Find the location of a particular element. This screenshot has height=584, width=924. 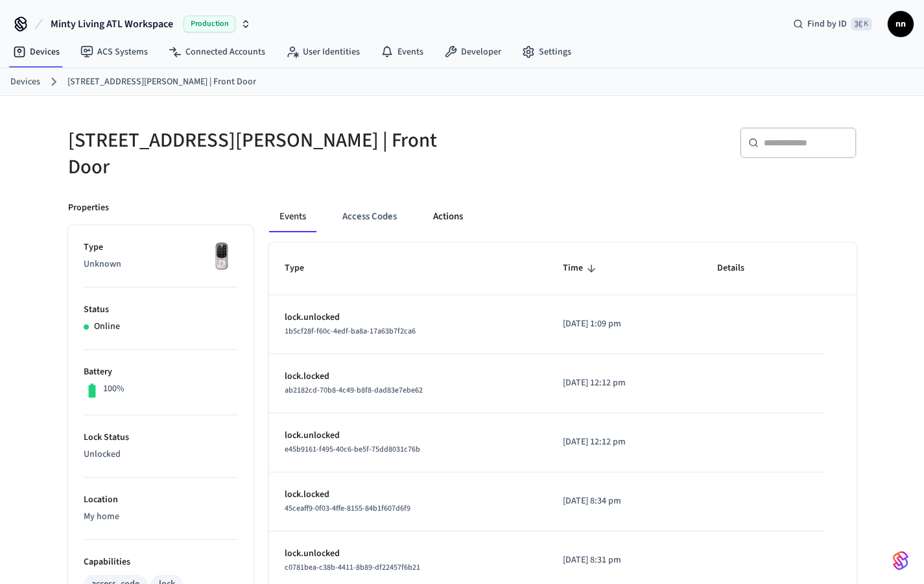

a: Events is located at coordinates (402, 52).